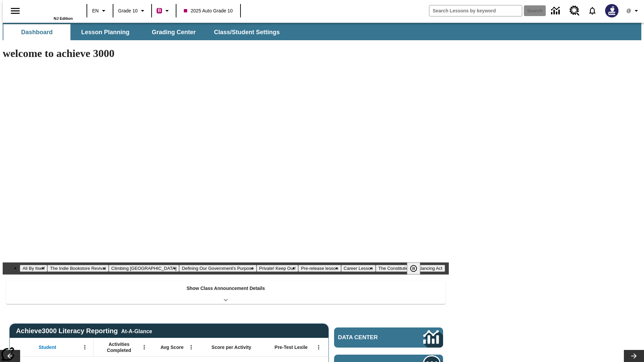  What do you see at coordinates (137, 331) in the screenshot?
I see `div: At-A-Glance` at bounding box center [137, 331].